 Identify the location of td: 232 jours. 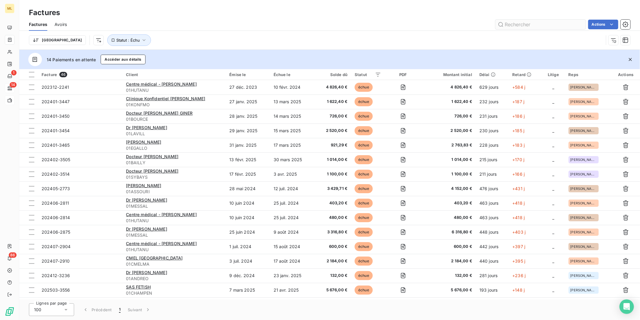
(492, 102).